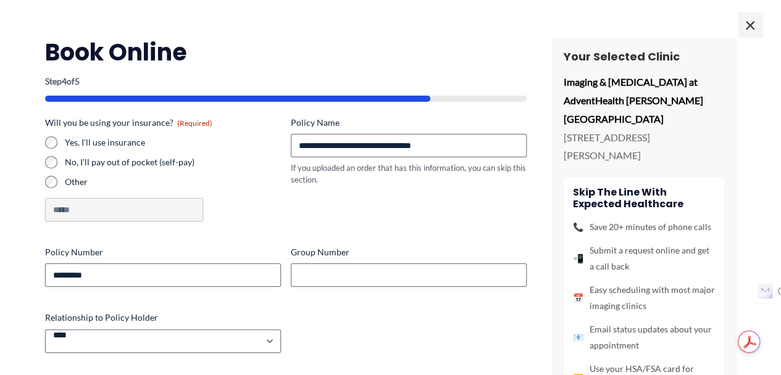  Describe the element at coordinates (644, 259) in the screenshot. I see `li: Submit a request online and get a call back` at that location.